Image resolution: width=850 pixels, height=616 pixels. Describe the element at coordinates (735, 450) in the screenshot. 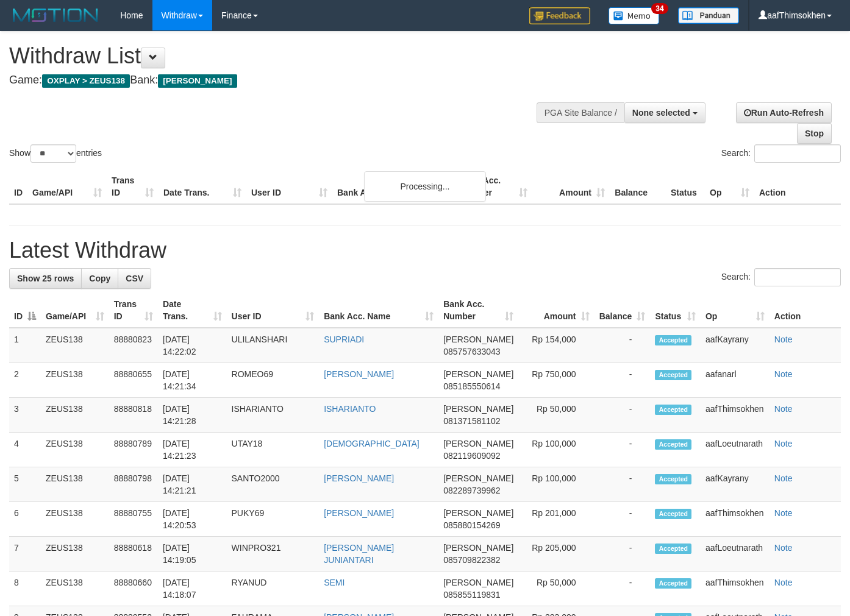

I see `td: aafLoeutnarath` at that location.